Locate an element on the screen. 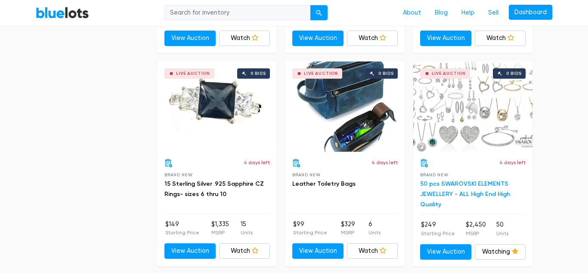  input: Search for inventory is located at coordinates (238, 13).